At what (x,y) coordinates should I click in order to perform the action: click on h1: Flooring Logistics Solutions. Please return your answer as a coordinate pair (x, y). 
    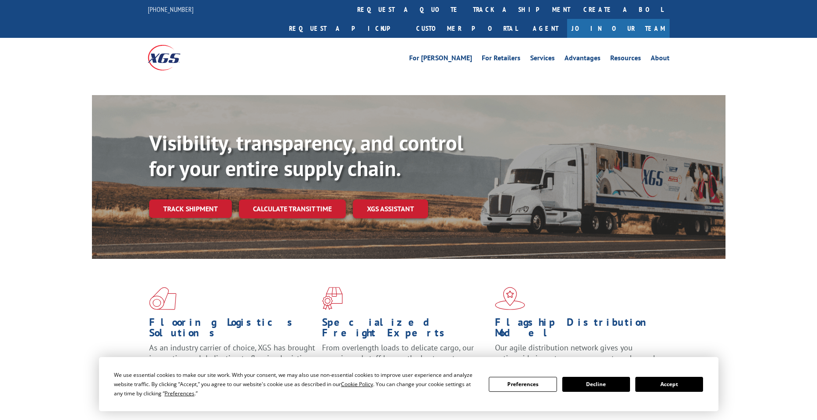
    Looking at the image, I should click on (232, 330).